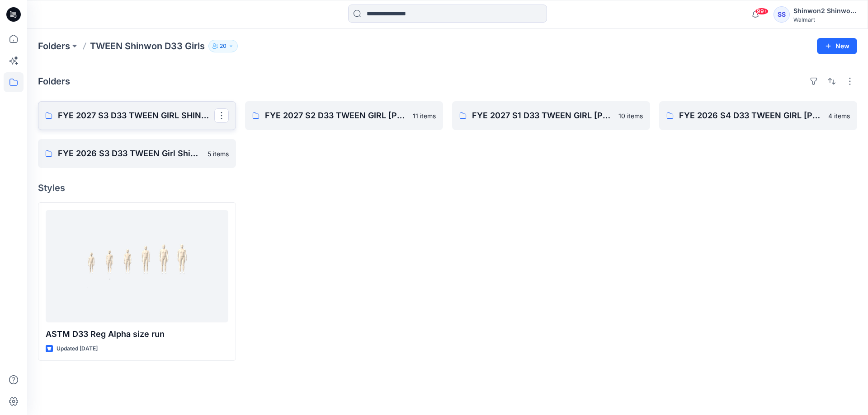 This screenshot has width=868, height=415. I want to click on h4: Folders, so click(54, 81).